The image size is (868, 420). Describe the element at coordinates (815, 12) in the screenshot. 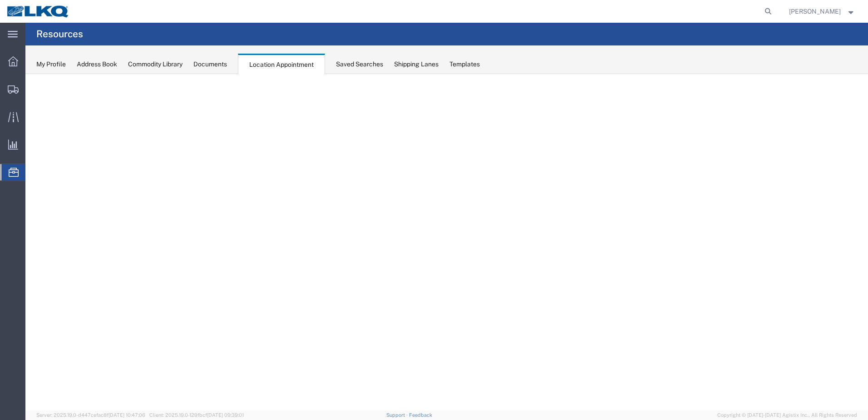

I see `span: Adrienne Brown` at that location.